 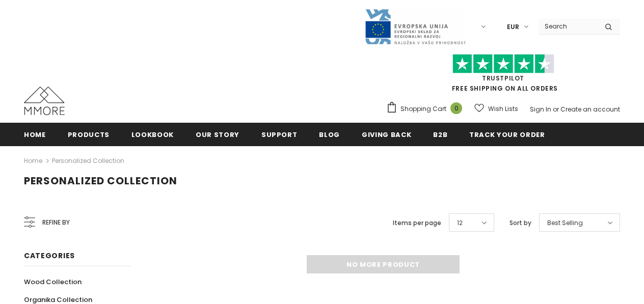 What do you see at coordinates (218, 134) in the screenshot?
I see `a: Our Story` at bounding box center [218, 134].